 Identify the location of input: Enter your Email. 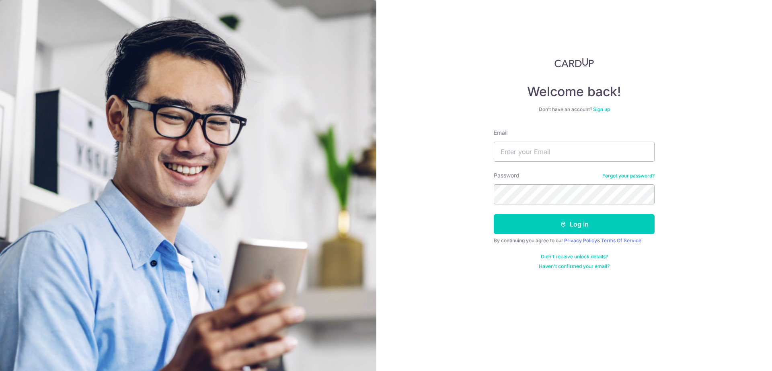
(574, 152).